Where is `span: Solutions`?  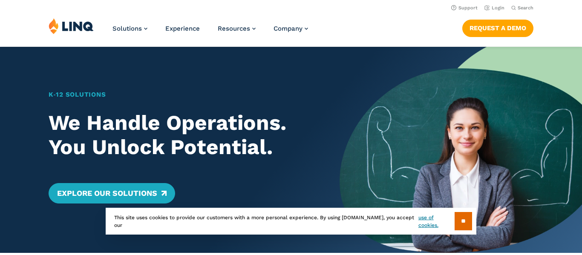 span: Solutions is located at coordinates (127, 29).